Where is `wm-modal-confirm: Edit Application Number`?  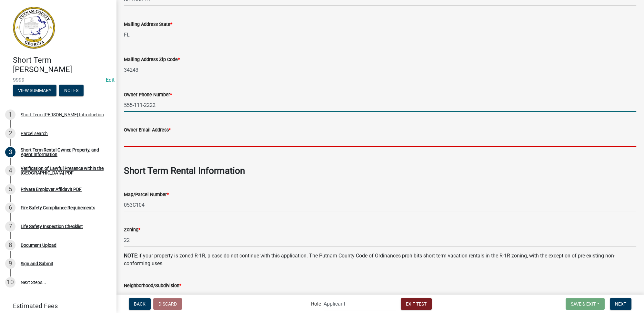 wm-modal-confirm: Edit Application Number is located at coordinates (110, 80).